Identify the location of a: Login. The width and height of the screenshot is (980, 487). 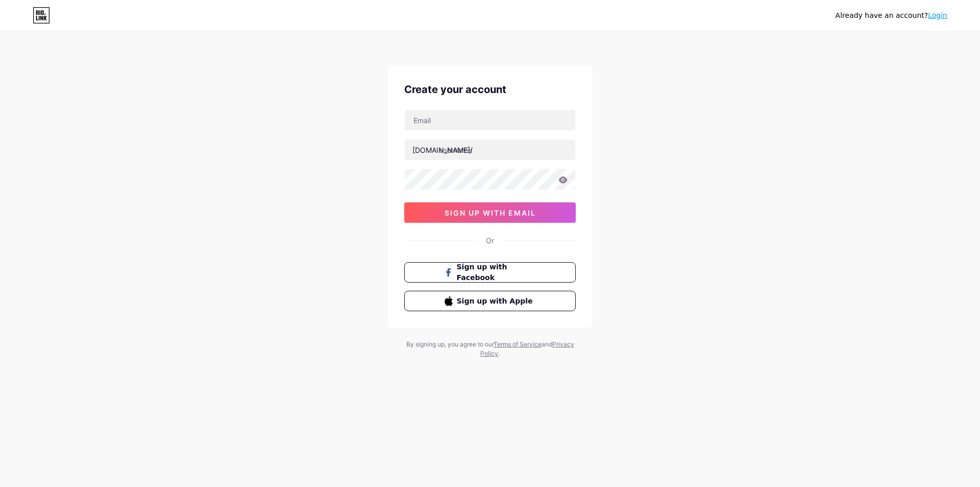
(938, 15).